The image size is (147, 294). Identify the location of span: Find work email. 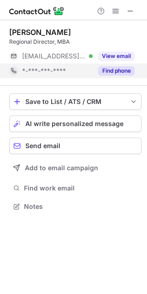
(81, 188).